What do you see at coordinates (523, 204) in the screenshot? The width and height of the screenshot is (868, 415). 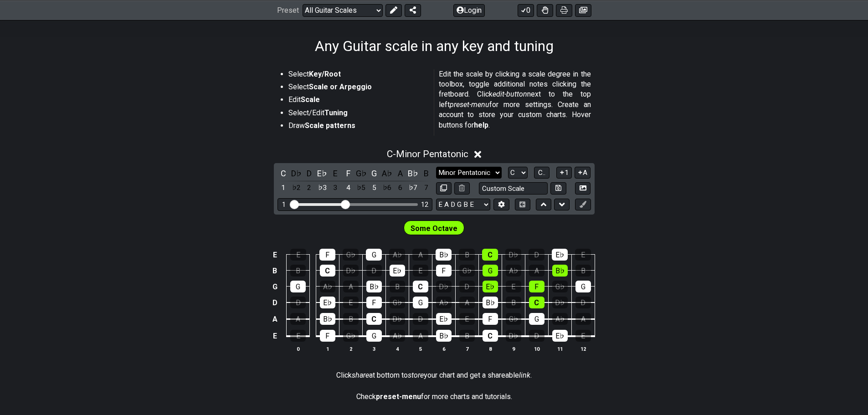 I see `button: Toggle horizontal chord view` at bounding box center [523, 204].